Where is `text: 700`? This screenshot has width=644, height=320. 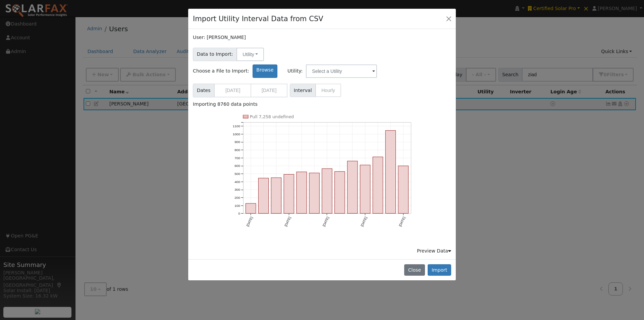
text: 700 is located at coordinates (237, 158).